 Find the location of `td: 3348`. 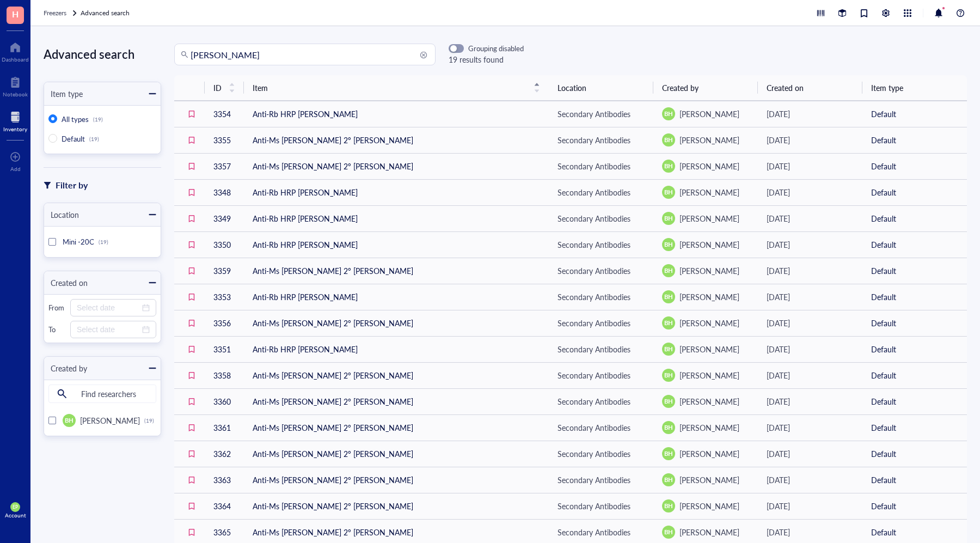

td: 3348 is located at coordinates (224, 192).